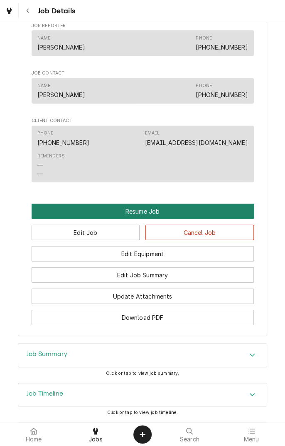 This screenshot has width=285, height=446. I want to click on span: Job Reporter, so click(143, 26).